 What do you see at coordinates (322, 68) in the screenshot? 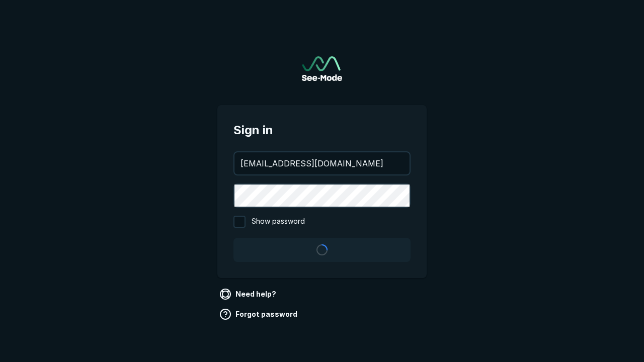
I see `img: See-Mode Logo` at bounding box center [322, 68].